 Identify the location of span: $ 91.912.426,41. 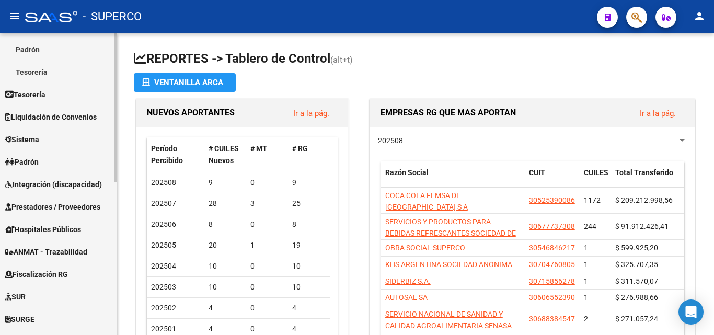
(642, 226).